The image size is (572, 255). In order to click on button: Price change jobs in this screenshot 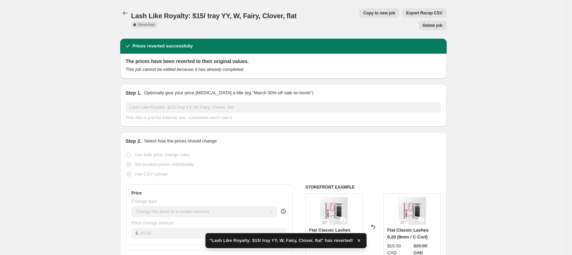, I will do `click(125, 13)`.